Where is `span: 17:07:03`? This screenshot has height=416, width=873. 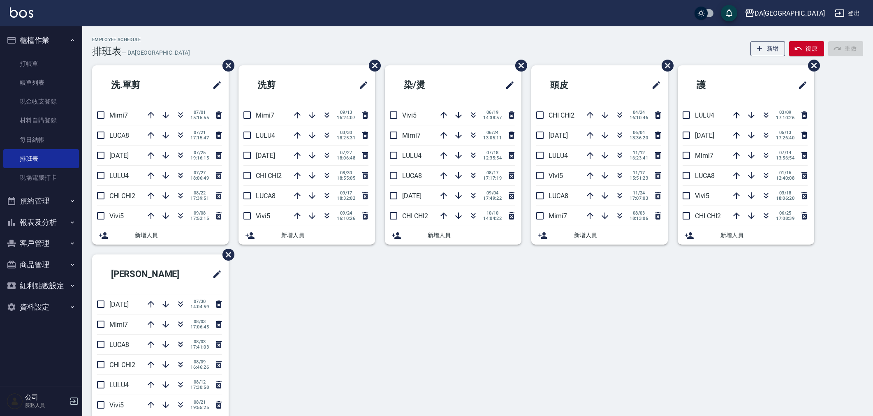 span: 17:07:03 is located at coordinates (639, 198).